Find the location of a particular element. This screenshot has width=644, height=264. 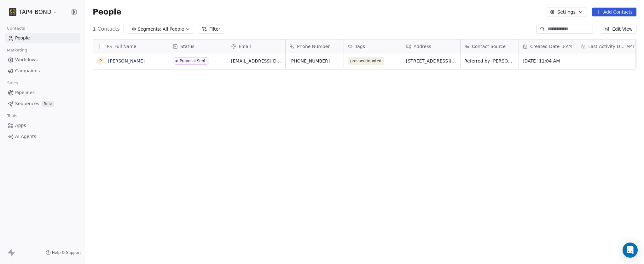

span: Full Name is located at coordinates (125, 46).